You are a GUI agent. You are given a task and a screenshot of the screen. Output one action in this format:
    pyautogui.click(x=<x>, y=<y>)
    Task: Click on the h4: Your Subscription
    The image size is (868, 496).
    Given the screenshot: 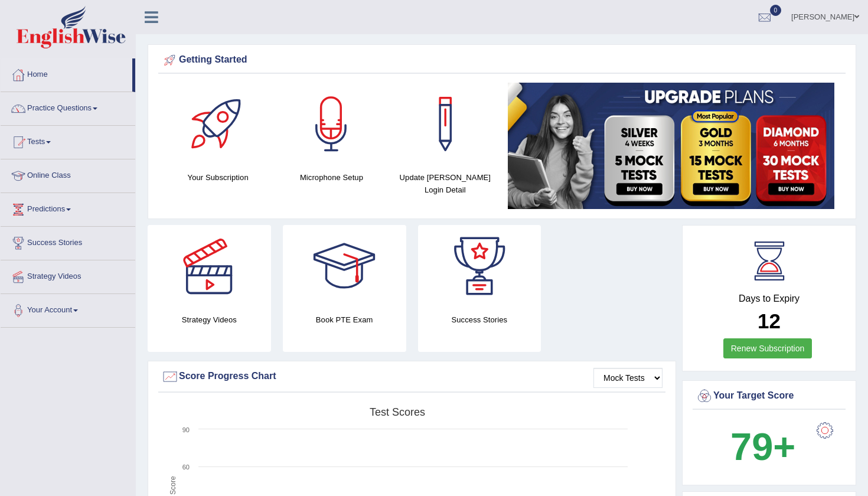 What is the action you would take?
    pyautogui.click(x=218, y=177)
    